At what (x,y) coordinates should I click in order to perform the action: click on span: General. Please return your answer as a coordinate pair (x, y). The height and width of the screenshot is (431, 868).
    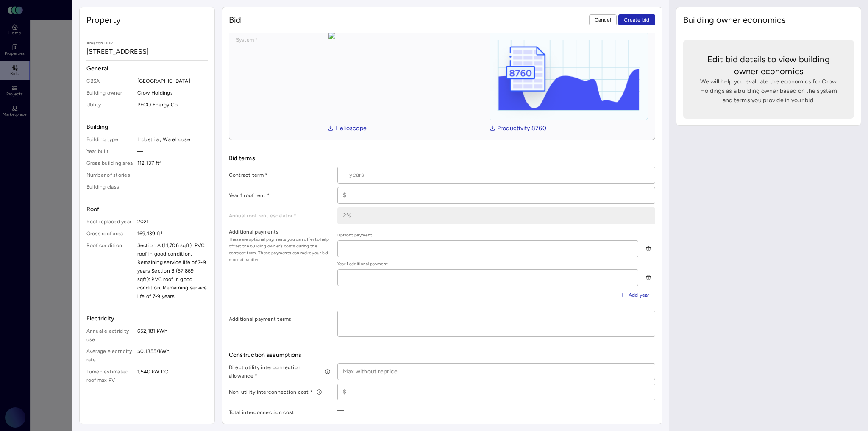
    Looking at the image, I should click on (147, 69).